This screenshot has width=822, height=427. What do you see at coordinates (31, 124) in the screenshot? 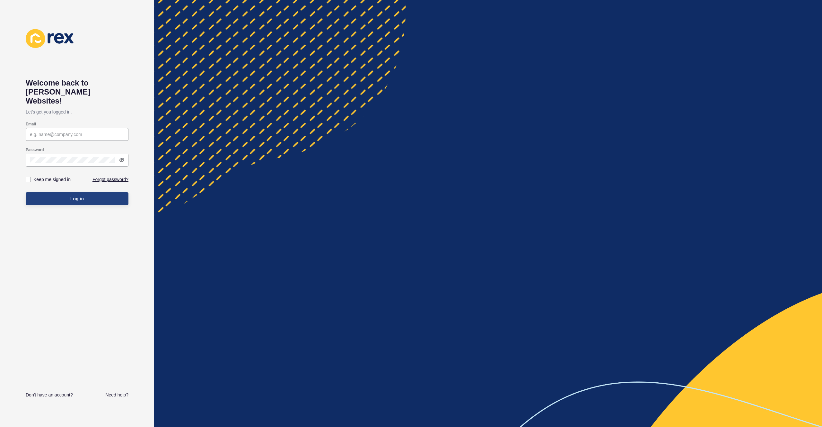
I see `label: Email` at bounding box center [31, 124].